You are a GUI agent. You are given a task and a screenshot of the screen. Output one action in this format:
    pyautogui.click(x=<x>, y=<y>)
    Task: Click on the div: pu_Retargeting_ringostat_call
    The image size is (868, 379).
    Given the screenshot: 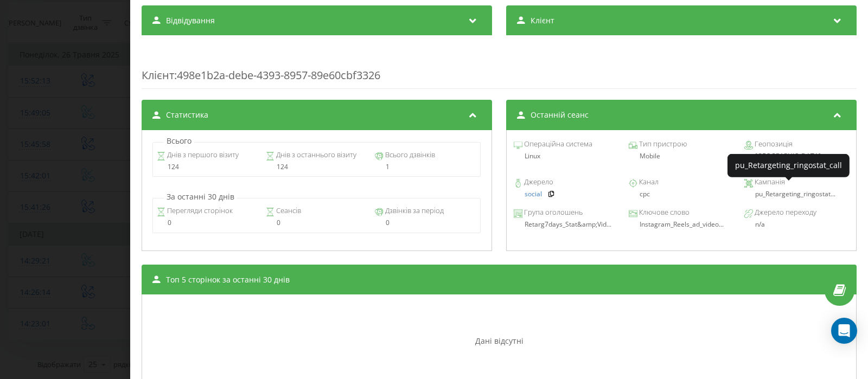 What is the action you would take?
    pyautogui.click(x=789, y=165)
    